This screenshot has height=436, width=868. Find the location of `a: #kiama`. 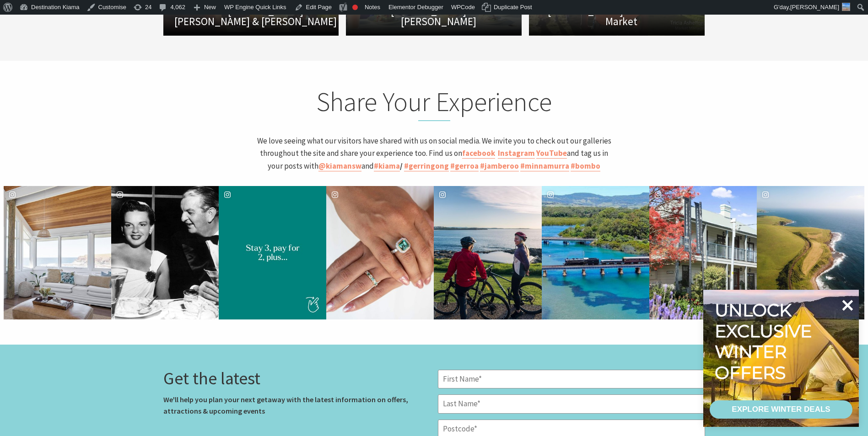

a: #kiama is located at coordinates (387, 166).